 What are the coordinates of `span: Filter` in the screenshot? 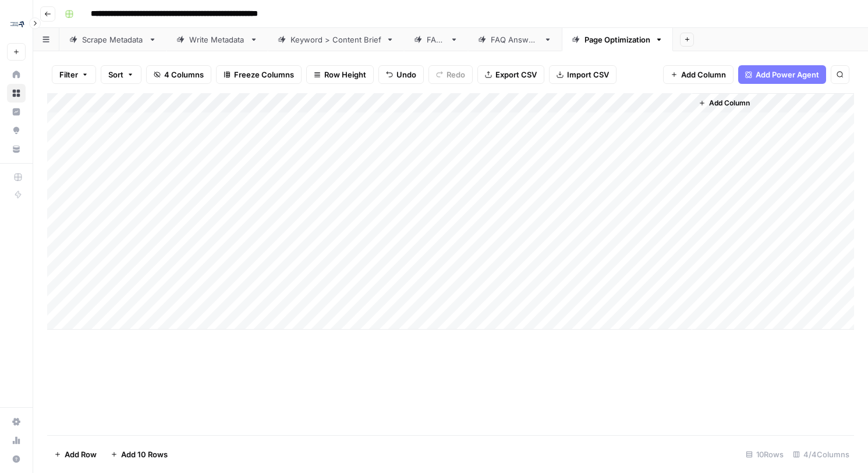 It's located at (69, 74).